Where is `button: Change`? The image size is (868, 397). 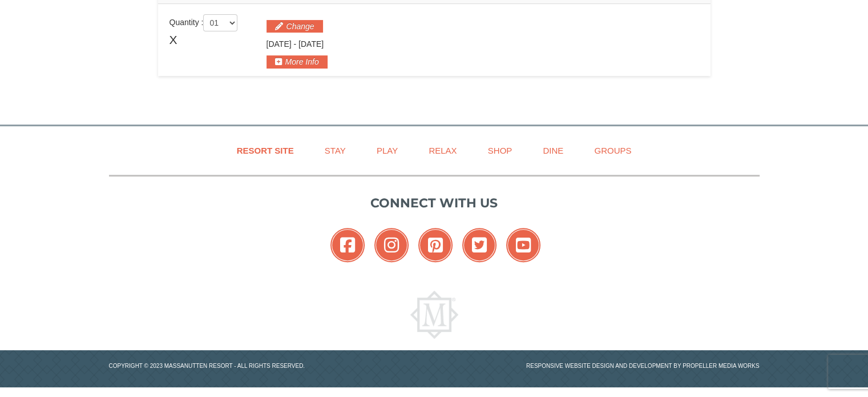 button: Change is located at coordinates (294, 26).